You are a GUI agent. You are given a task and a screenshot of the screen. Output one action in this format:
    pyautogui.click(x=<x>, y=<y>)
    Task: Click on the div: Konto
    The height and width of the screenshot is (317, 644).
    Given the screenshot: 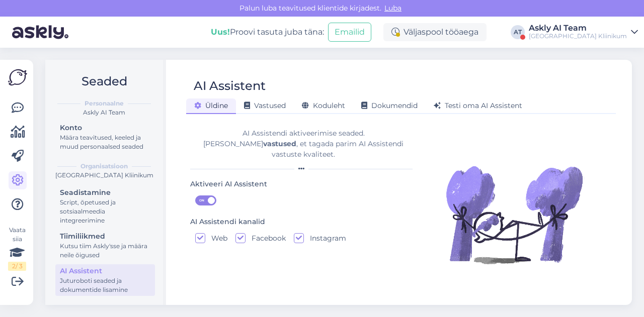 What is the action you would take?
    pyautogui.click(x=105, y=127)
    